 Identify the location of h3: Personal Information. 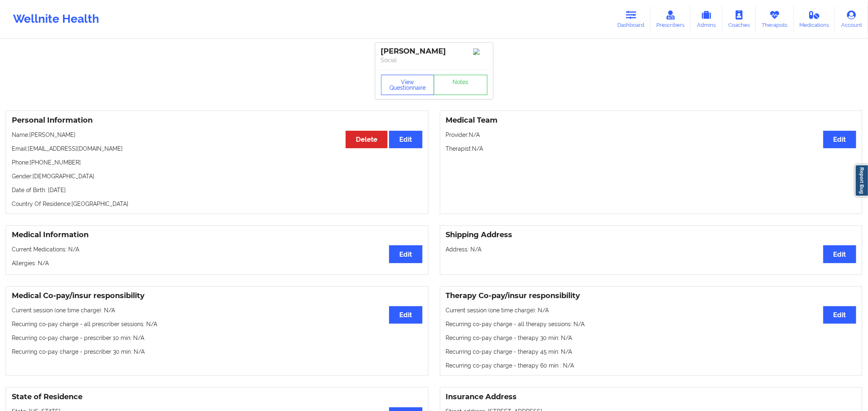
(217, 120).